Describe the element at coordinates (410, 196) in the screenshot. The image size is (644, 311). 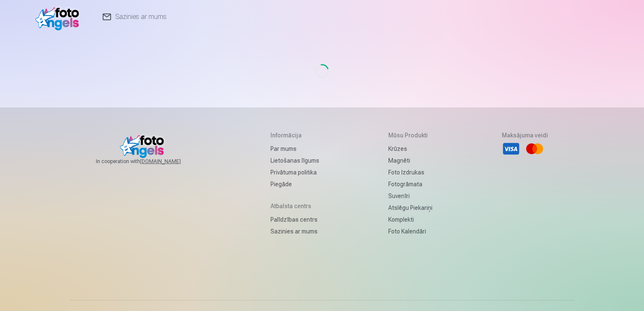
I see `a: Suvenīri` at that location.